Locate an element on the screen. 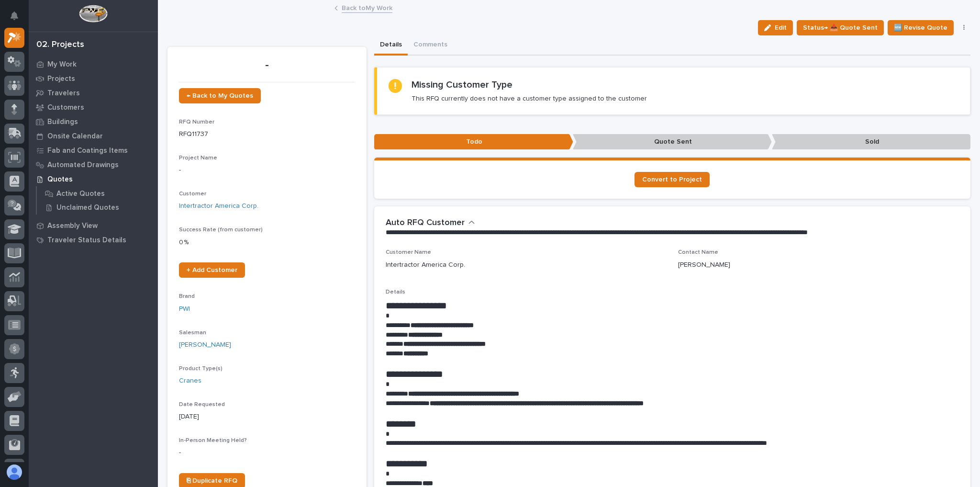 This screenshot has width=980, height=487. a: Buildings is located at coordinates (93, 122).